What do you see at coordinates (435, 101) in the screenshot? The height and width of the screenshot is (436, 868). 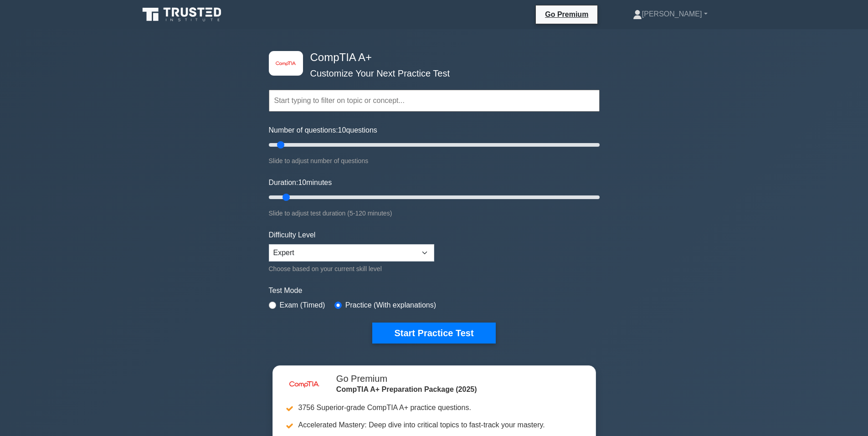 I see `input: Start typing to filter on topic or concept...` at bounding box center [435, 101].